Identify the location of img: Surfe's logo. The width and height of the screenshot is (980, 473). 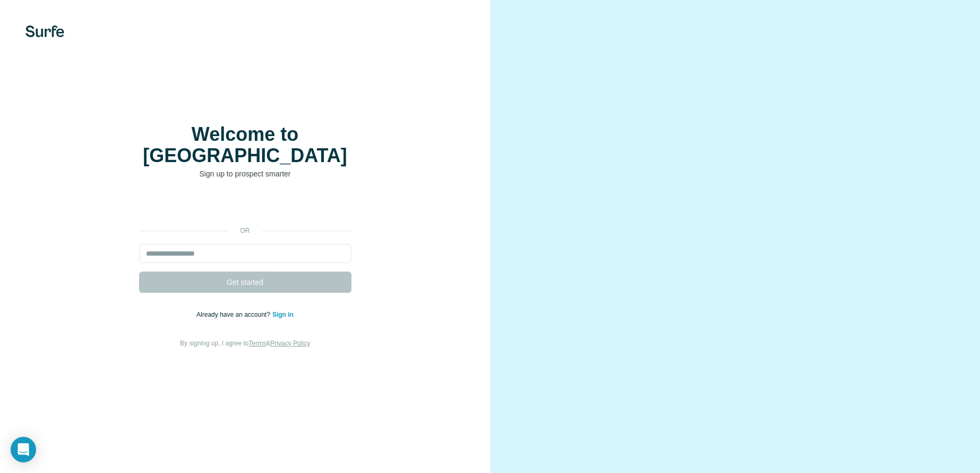
(44, 31).